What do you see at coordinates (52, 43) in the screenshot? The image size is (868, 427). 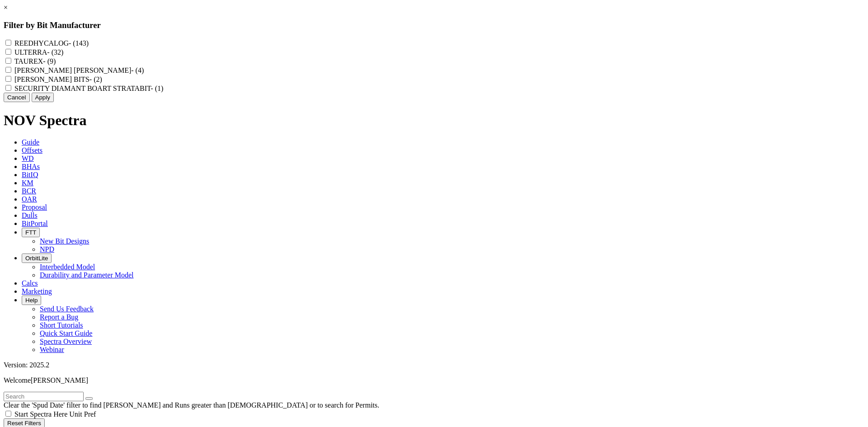 I see `label: REEDHYCALOG` at bounding box center [52, 43].